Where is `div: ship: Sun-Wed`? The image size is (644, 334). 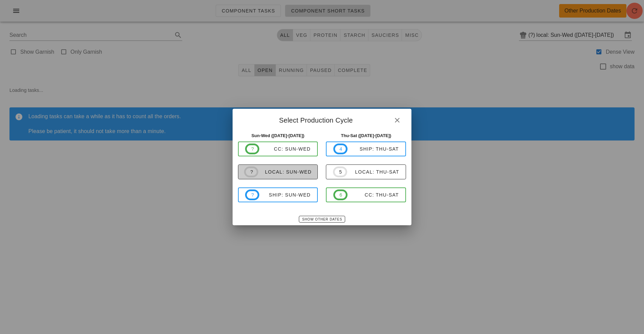 div: ship: Sun-Wed is located at coordinates (285, 195).